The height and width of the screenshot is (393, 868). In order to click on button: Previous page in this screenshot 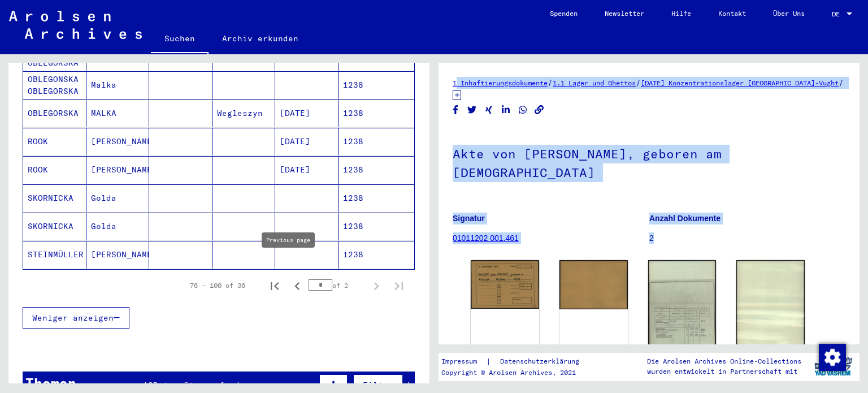, I will do `click(297, 286)`.